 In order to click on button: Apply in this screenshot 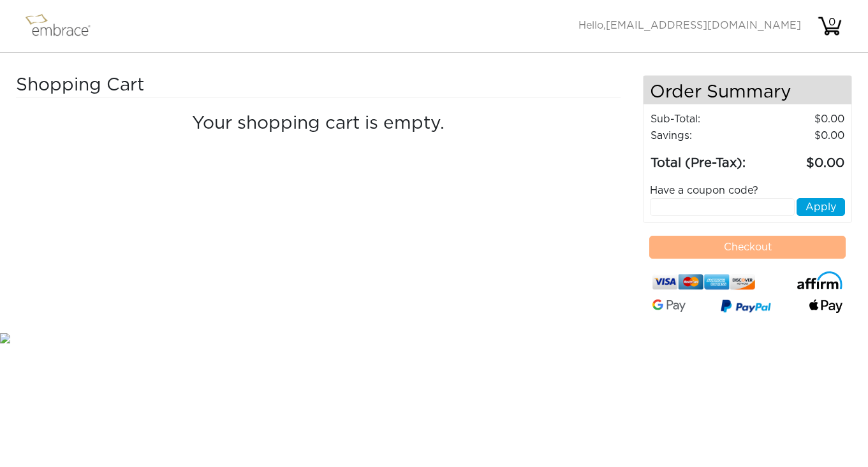, I will do `click(821, 207)`.